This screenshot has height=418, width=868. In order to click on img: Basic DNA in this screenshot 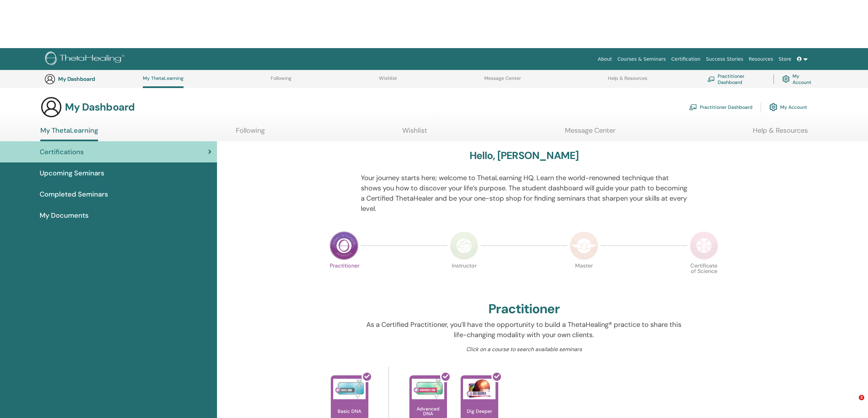, I will do `click(349, 389)`.